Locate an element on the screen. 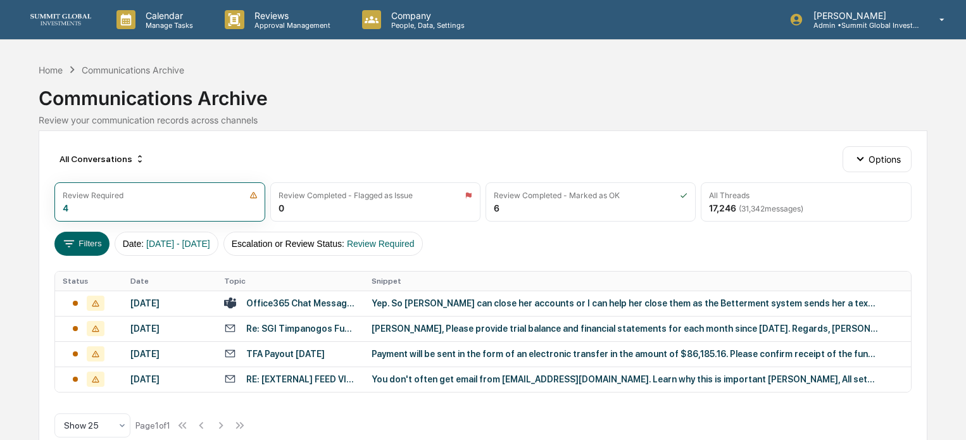 Image resolution: width=966 pixels, height=440 pixels. th: Date is located at coordinates (170, 281).